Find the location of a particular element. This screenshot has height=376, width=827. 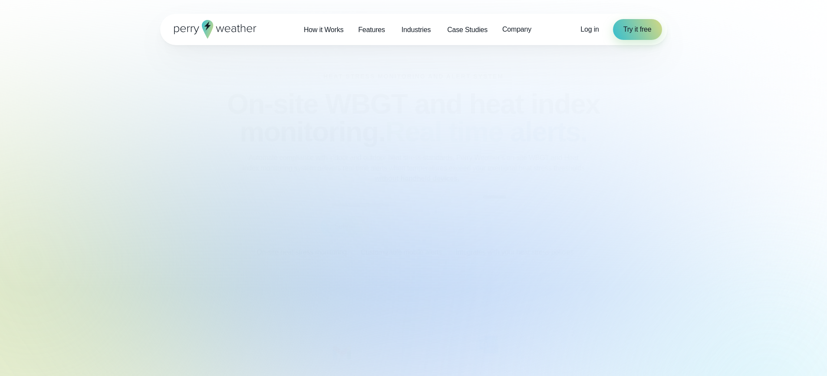

a: Log in is located at coordinates (589, 30).